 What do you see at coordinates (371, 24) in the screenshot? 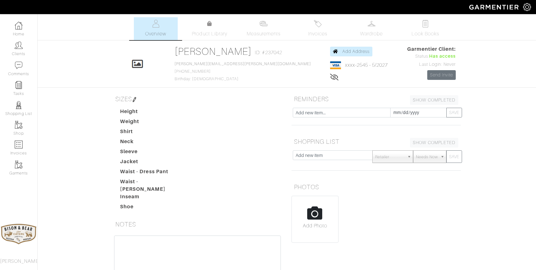
I see `img: wardrobe-487a4870c1b7c33e795ec22d11cfc2ed9d08956e64fb3008fe2437562e282088.svg` at bounding box center [371, 24].